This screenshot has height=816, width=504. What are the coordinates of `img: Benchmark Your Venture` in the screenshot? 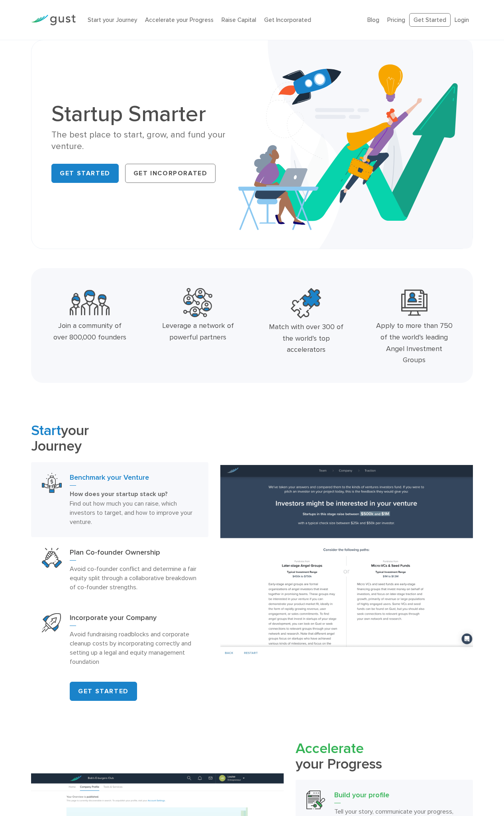 It's located at (52, 483).